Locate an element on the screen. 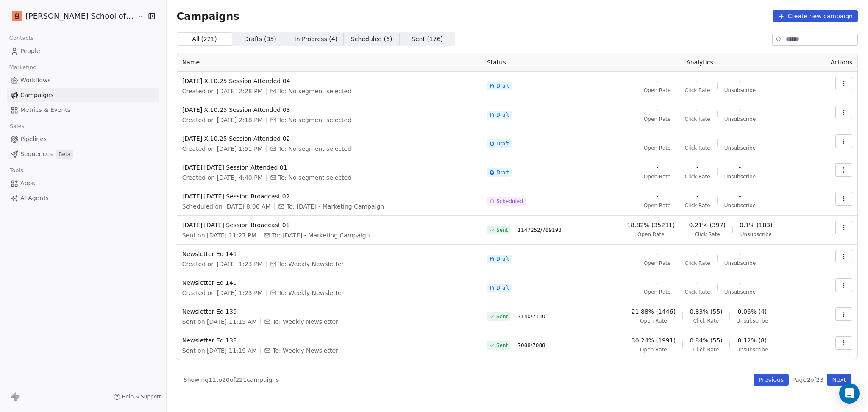 The height and width of the screenshot is (412, 868). span: Page 2 of 23 is located at coordinates (808, 380).